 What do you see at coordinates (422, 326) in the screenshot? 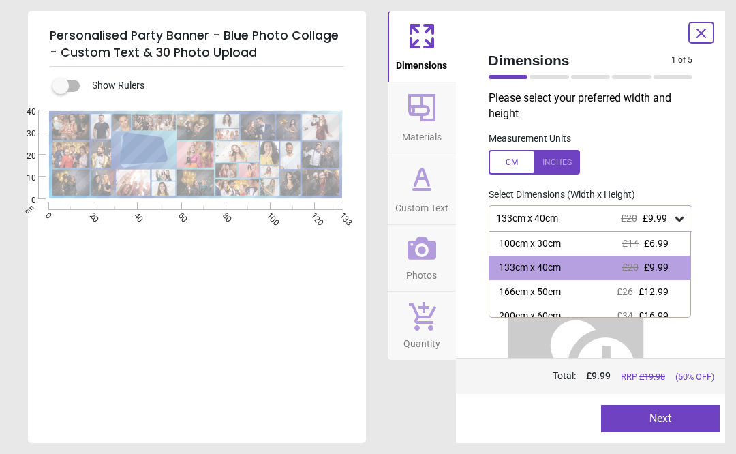
I see `button: Quantity` at bounding box center [422, 326].